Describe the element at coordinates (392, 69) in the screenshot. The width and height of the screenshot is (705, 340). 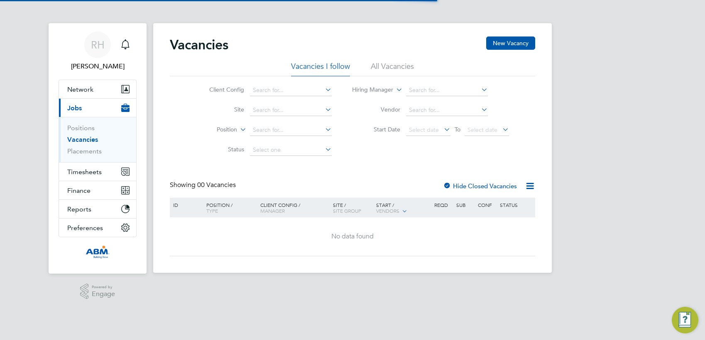
I see `li: All Vacancies` at that location.